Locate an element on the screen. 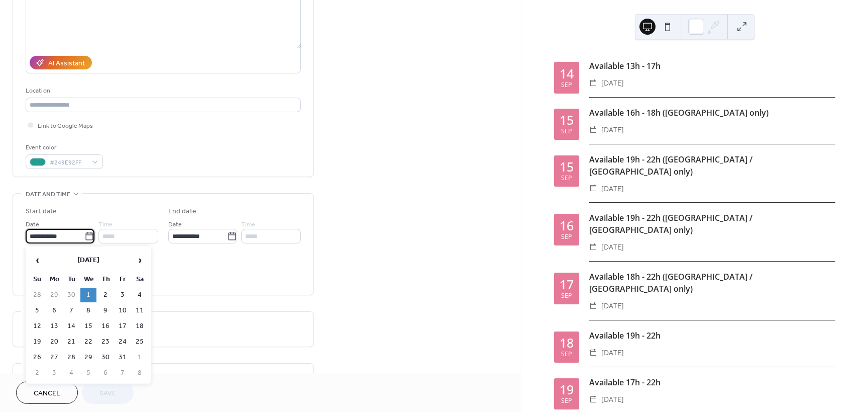  th: Sa is located at coordinates (139, 279).